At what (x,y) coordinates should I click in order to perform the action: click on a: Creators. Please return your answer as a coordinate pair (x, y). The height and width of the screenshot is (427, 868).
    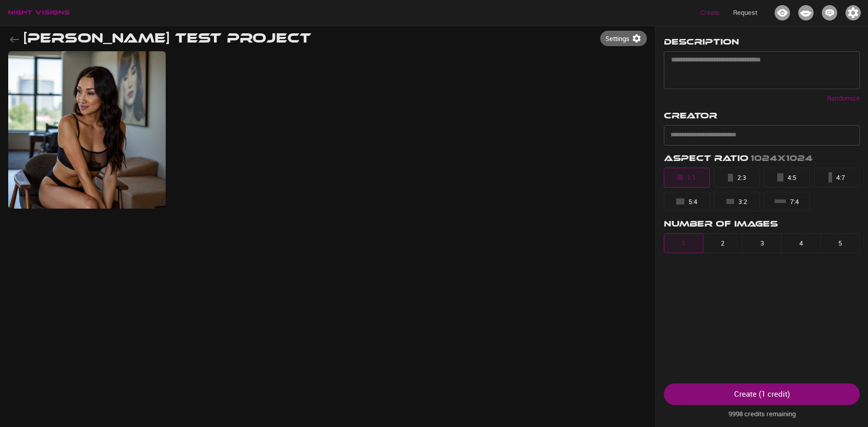
    Looking at the image, I should click on (805, 12).